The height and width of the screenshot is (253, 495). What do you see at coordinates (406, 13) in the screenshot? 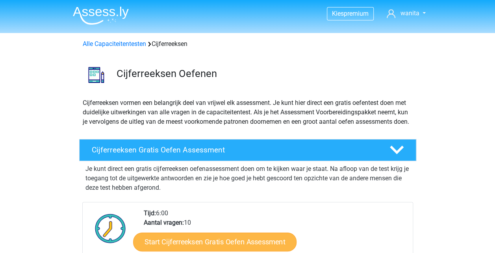
I see `a: wanita` at bounding box center [406, 13].